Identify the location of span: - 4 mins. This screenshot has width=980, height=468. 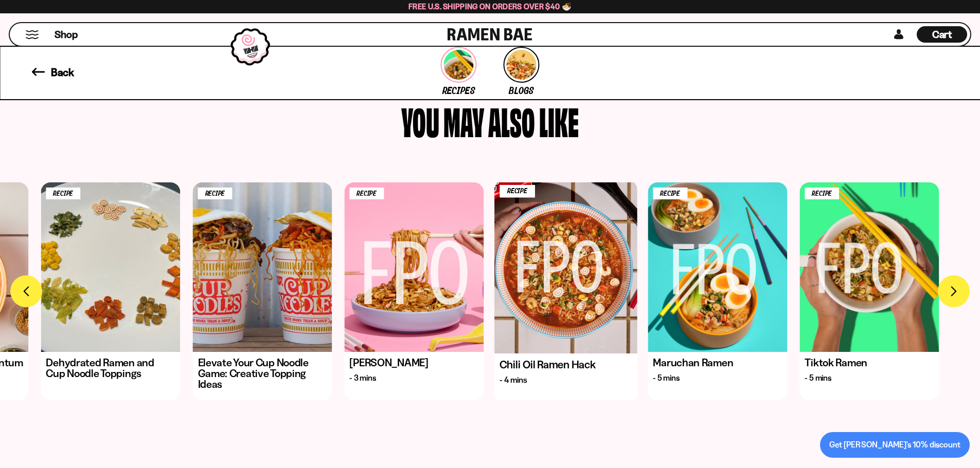
(513, 380).